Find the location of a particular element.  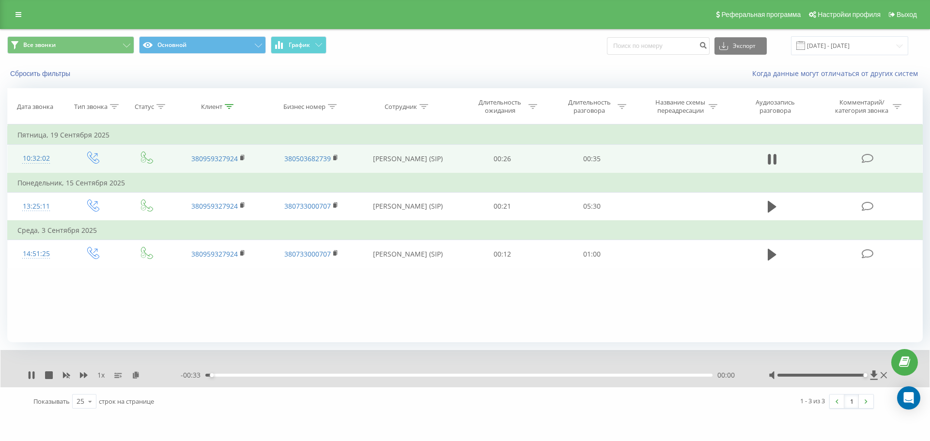

button: Все звонки is located at coordinates (71, 45).